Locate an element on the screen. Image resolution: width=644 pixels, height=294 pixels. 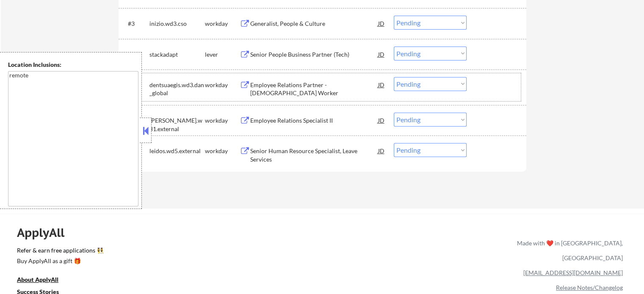
a: Buy ApplyAll as a gift 🎁 is located at coordinates (59, 262).